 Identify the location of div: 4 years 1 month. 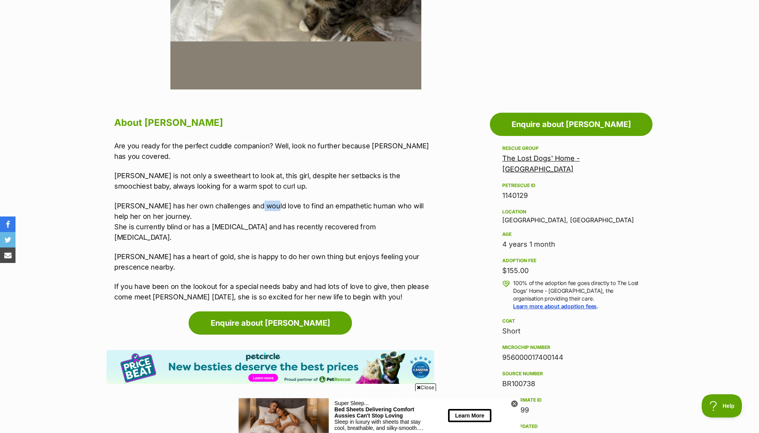
(571, 244).